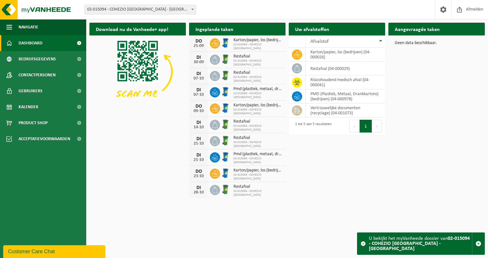  I want to click on h2: Download nu de Vanheede+ app!, so click(132, 29).